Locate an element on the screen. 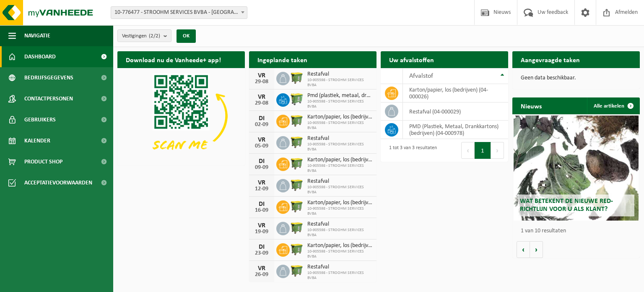 The width and height of the screenshot is (644, 292). h2: Aangevraagde taken is located at coordinates (550, 59).